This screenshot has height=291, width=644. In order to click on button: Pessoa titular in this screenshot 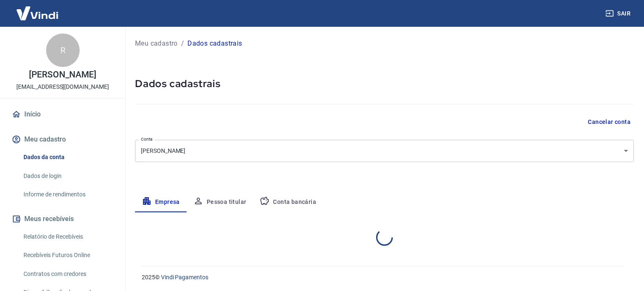, I will do `click(220, 203)`.